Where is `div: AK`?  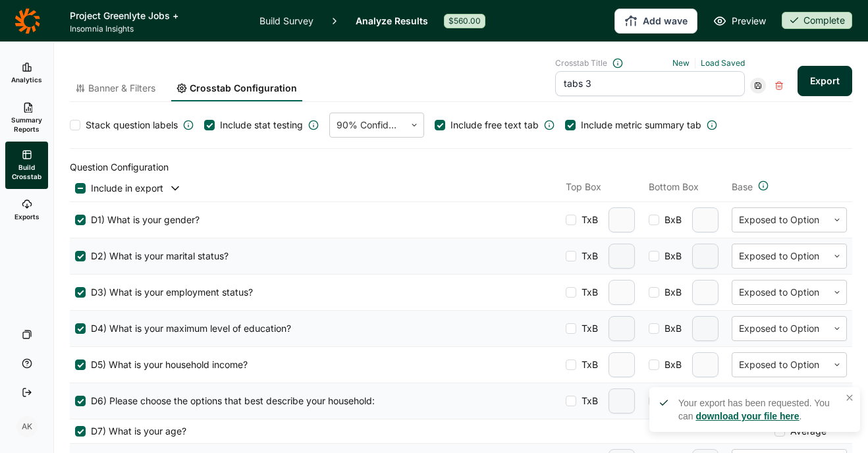
div: AK is located at coordinates (27, 427).